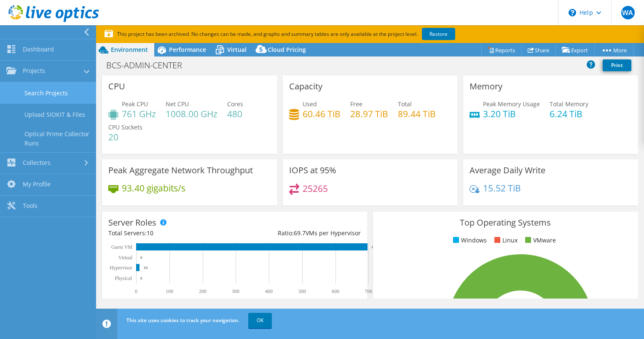 This screenshot has width=644, height=339. What do you see at coordinates (153, 188) in the screenshot?
I see `h4: 93.40 gigabits/s` at bounding box center [153, 188].